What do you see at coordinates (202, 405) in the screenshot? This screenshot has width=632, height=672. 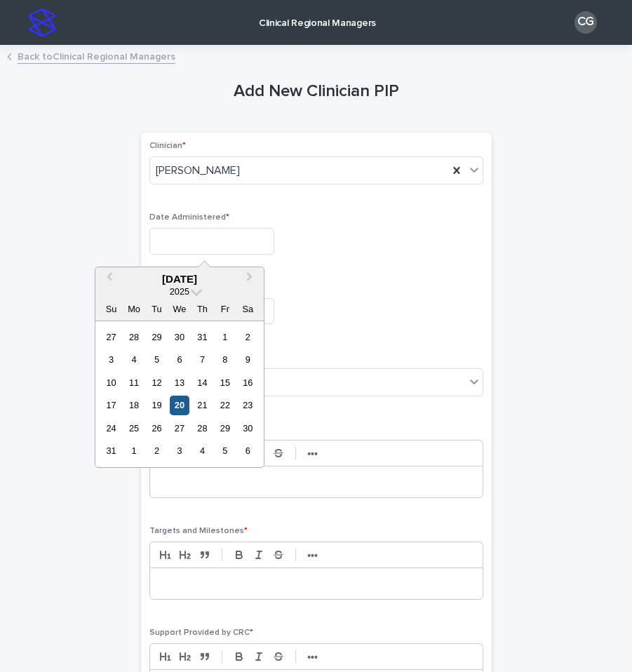 I see `div: Choose Thursday, August 21st, 2025` at bounding box center [202, 405].